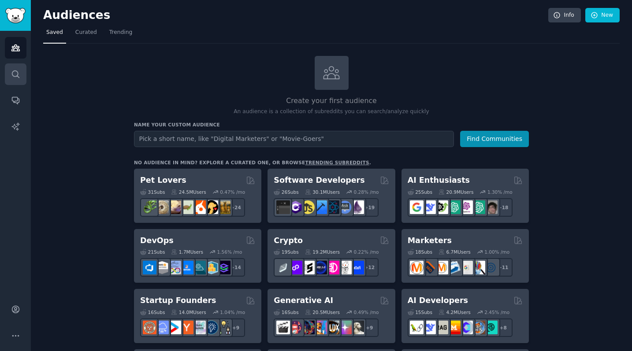  Describe the element at coordinates (490, 327) in the screenshot. I see `img: AIDevelopersSociety` at that location.